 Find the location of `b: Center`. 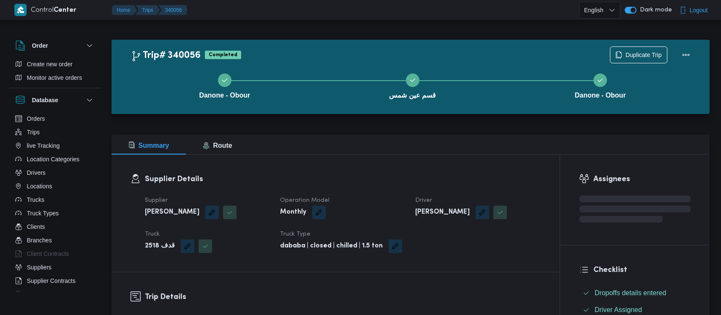

b: Center is located at coordinates (65, 10).